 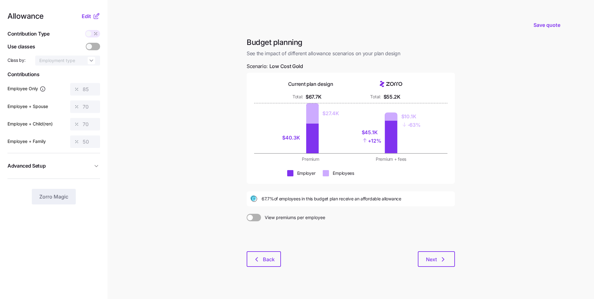 I want to click on div: $55.2K, so click(x=392, y=97).